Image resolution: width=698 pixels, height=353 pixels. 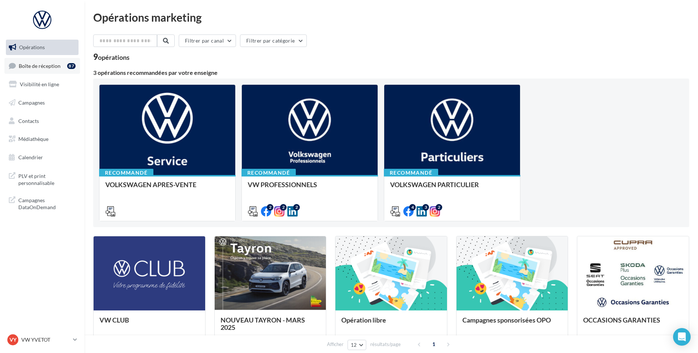 What do you see at coordinates (42, 121) in the screenshot?
I see `a: Contacts` at bounding box center [42, 121].